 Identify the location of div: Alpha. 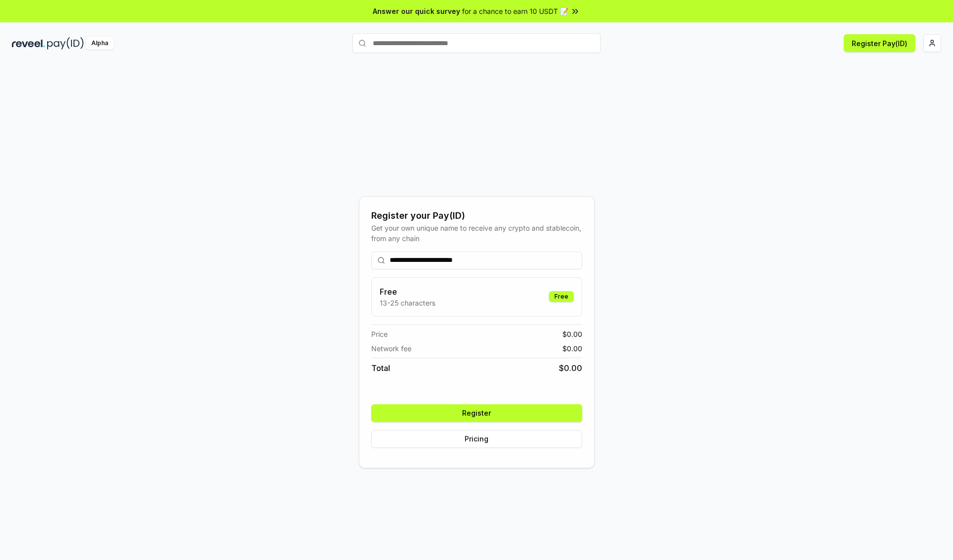
(99, 43).